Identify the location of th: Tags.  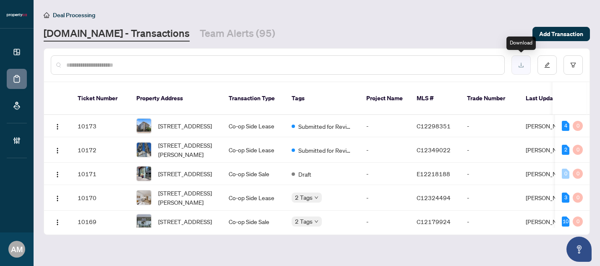
(322, 99).